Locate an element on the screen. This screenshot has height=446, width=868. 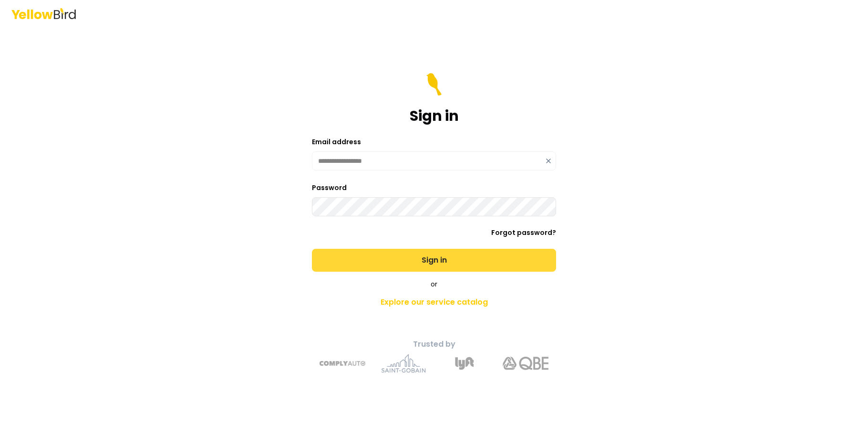
a: Explore our service catalog is located at coordinates (434, 302).